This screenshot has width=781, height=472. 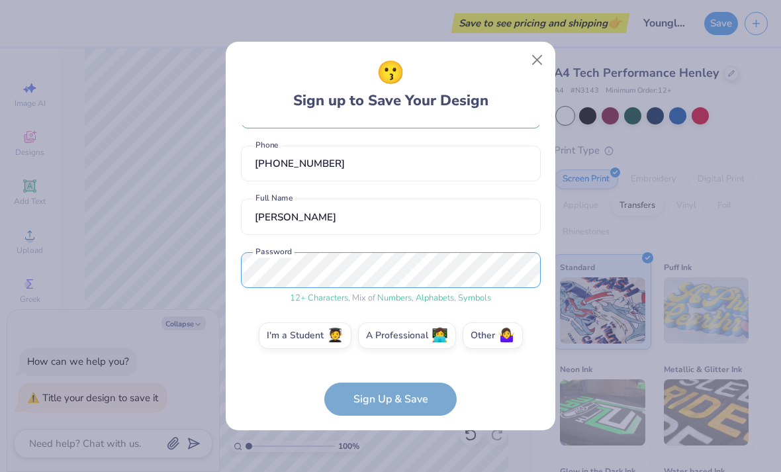 I want to click on div: Sign up to Save Your Design, so click(x=391, y=84).